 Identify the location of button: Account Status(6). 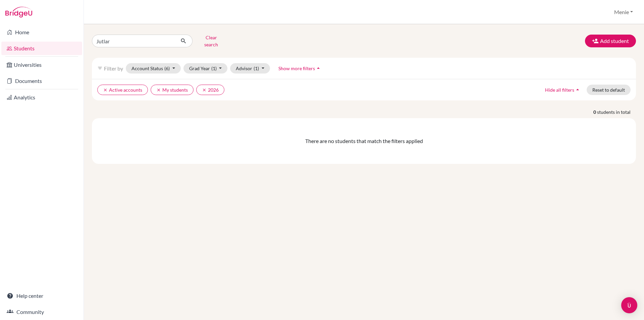
(153, 68).